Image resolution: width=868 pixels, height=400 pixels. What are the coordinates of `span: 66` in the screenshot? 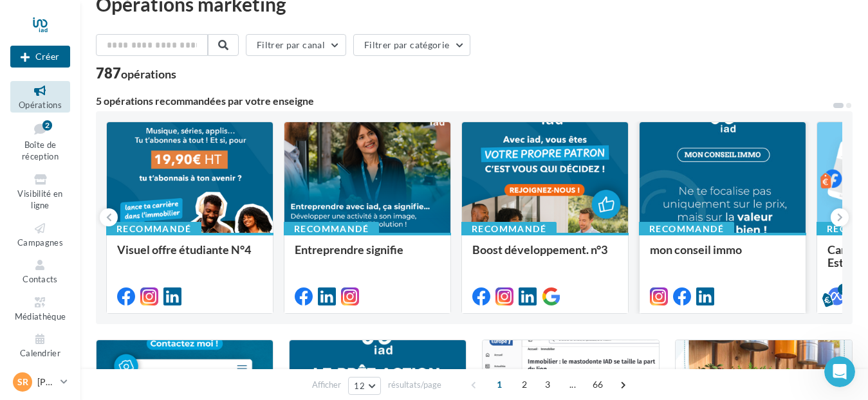 It's located at (598, 384).